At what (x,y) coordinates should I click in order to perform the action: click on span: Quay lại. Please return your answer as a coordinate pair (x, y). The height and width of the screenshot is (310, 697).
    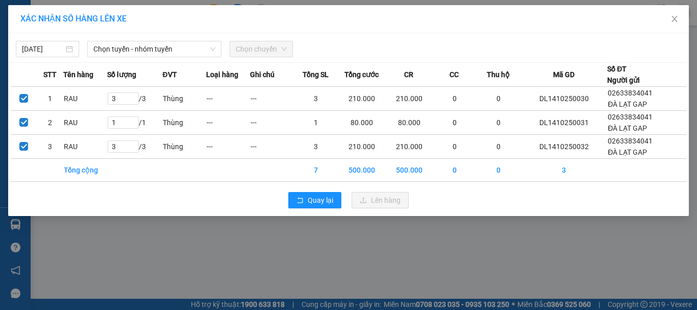
    Looking at the image, I should click on (321, 200).